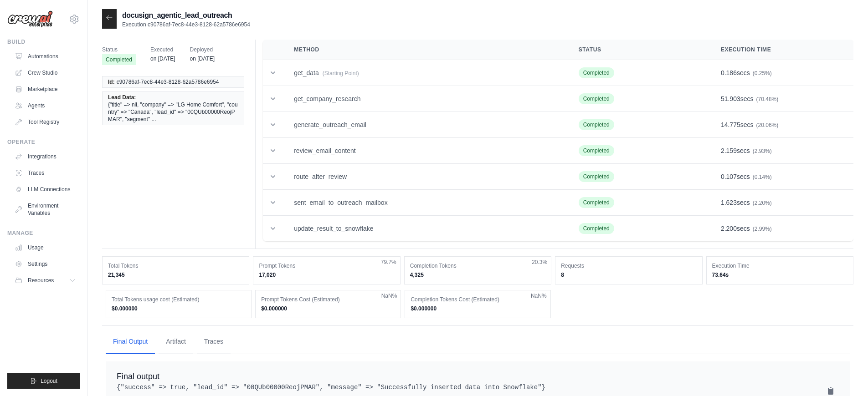 This screenshot has height=396, width=868. What do you see at coordinates (425, 50) in the screenshot?
I see `th: Method` at bounding box center [425, 50].